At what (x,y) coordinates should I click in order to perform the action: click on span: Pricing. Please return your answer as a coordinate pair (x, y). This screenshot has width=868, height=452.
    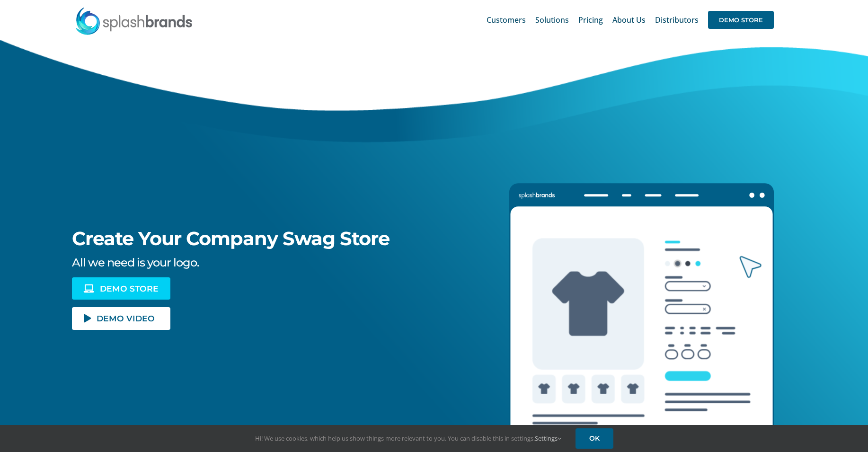
    Looking at the image, I should click on (591, 20).